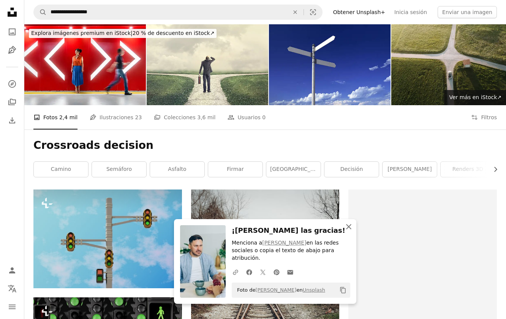  Describe the element at coordinates (12, 307) in the screenshot. I see `button: Menú` at that location.